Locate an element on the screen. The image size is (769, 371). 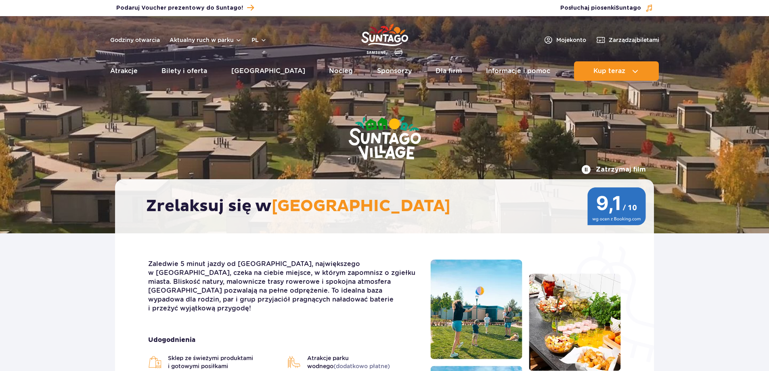
span: (dodatkowo płatne) is located at coordinates (361, 366).